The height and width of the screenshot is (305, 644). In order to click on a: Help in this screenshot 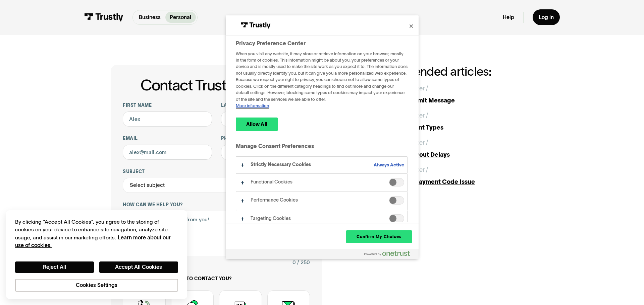, I will do `click(509, 17)`.